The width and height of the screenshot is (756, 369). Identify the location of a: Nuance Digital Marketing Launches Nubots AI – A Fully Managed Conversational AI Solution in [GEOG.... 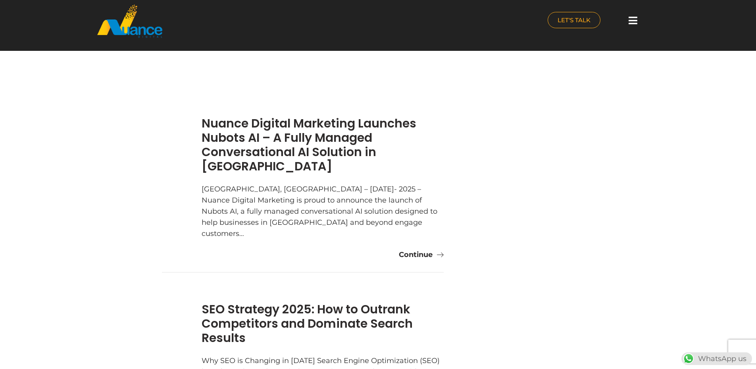
(309, 145).